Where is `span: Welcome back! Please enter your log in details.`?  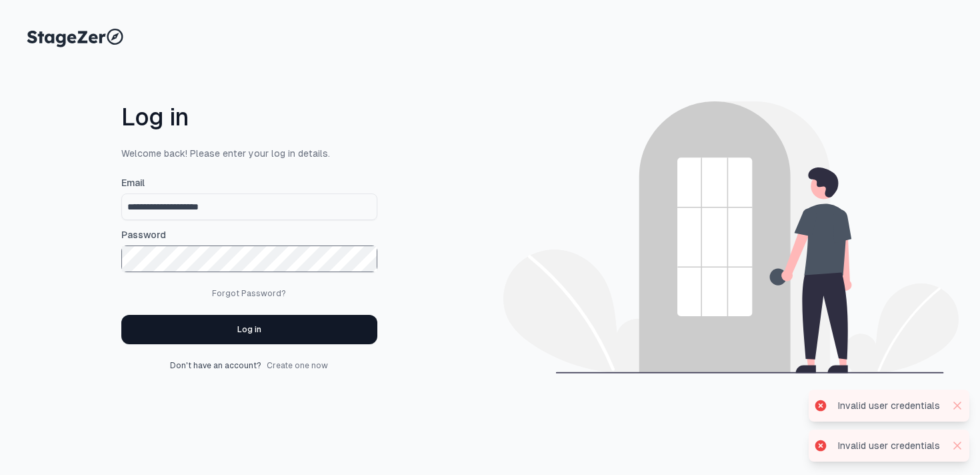
span: Welcome back! Please enter your log in details. is located at coordinates (249, 153).